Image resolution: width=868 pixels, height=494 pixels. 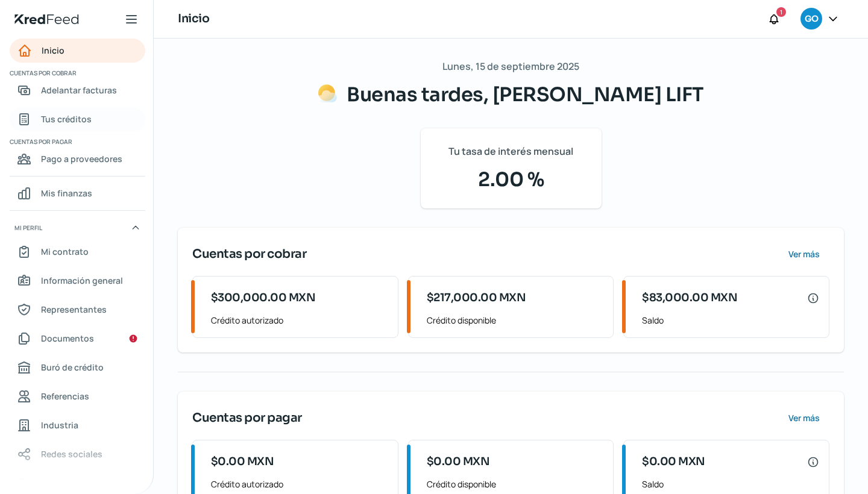 What do you see at coordinates (77, 90) in the screenshot?
I see `a: Adelantar facturas` at bounding box center [77, 90].